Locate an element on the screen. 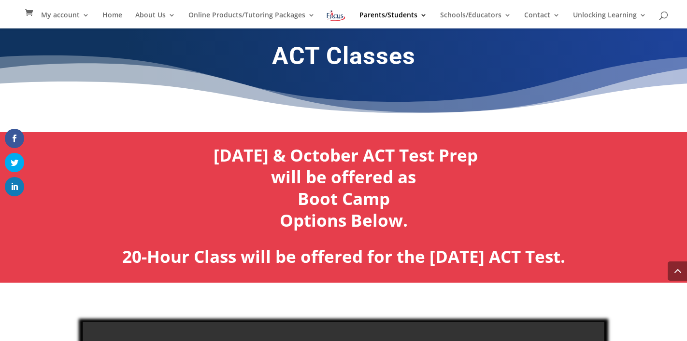 This screenshot has height=341, width=687. h1: ACT Classes is located at coordinates (343, 58).